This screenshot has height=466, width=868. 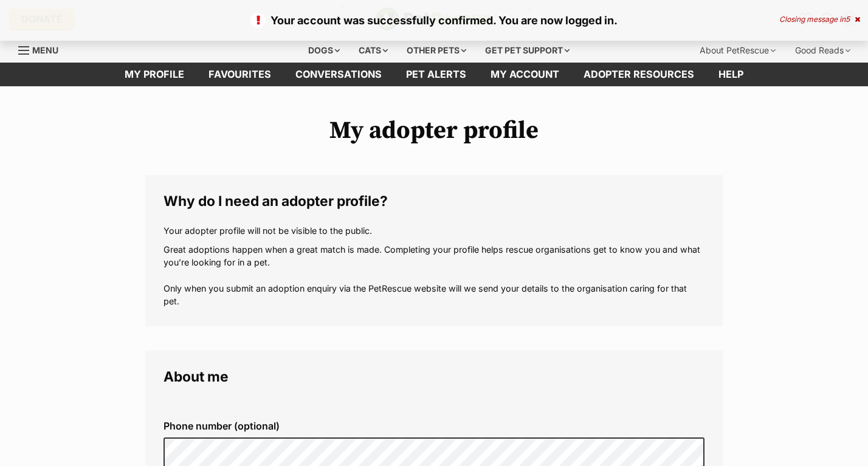 What do you see at coordinates (434, 201) in the screenshot?
I see `legend: Why do I need an adopter profile?` at bounding box center [434, 201].